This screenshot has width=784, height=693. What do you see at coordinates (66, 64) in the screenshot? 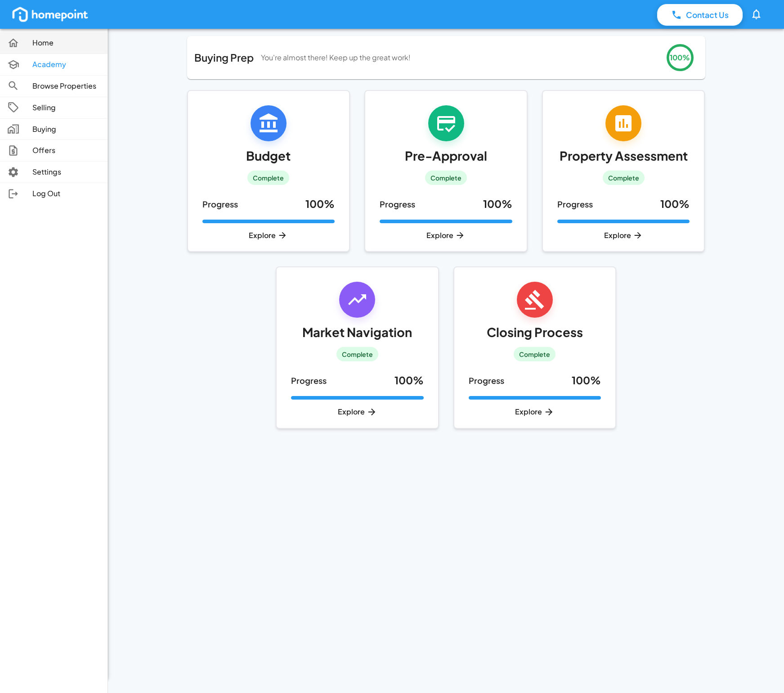
I see `p: Academy` at bounding box center [66, 64].